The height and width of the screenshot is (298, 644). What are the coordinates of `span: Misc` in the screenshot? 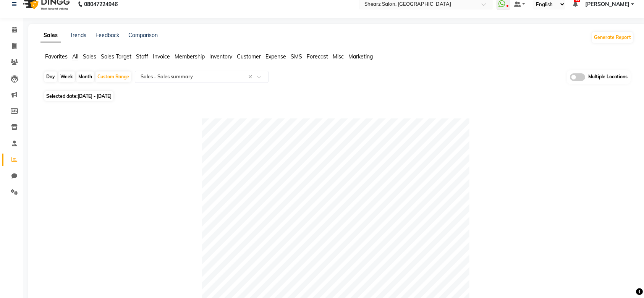 It's located at (338, 57).